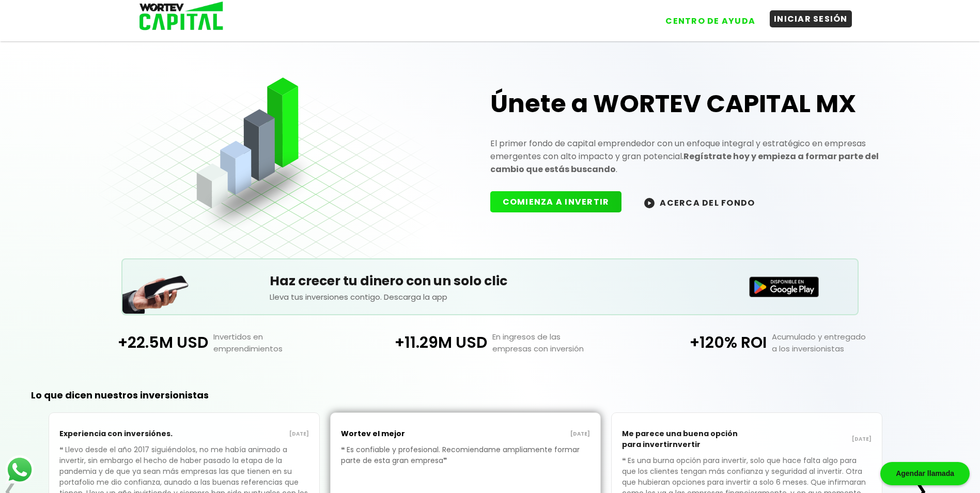 The height and width of the screenshot is (493, 980). I want to click on strong: Regístrate hoy y empieza a formar parte del cambio que estás buscando, so click(684, 163).